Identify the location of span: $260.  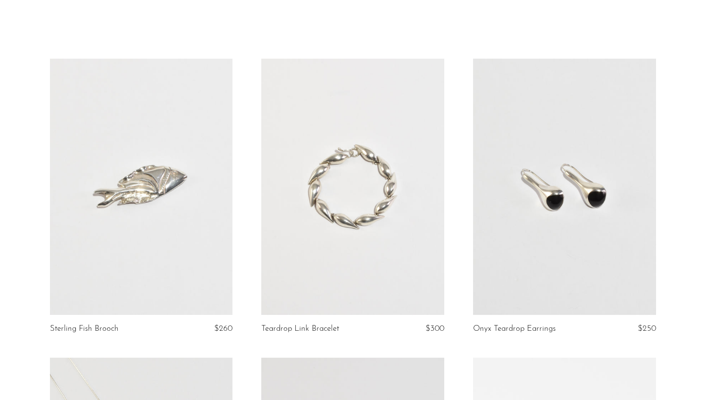
(223, 328).